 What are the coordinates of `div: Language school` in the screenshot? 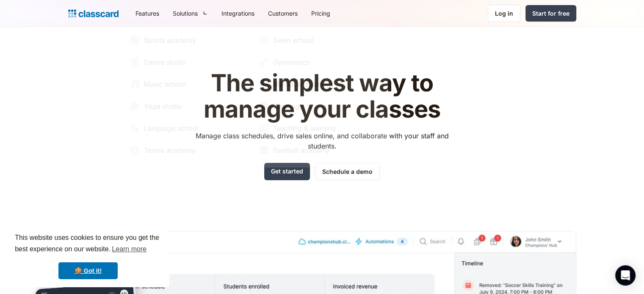 It's located at (171, 129).